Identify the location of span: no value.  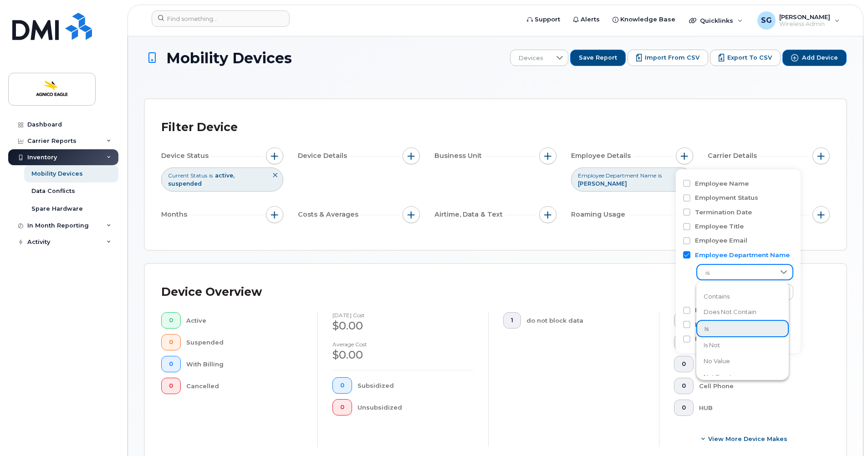
(717, 361).